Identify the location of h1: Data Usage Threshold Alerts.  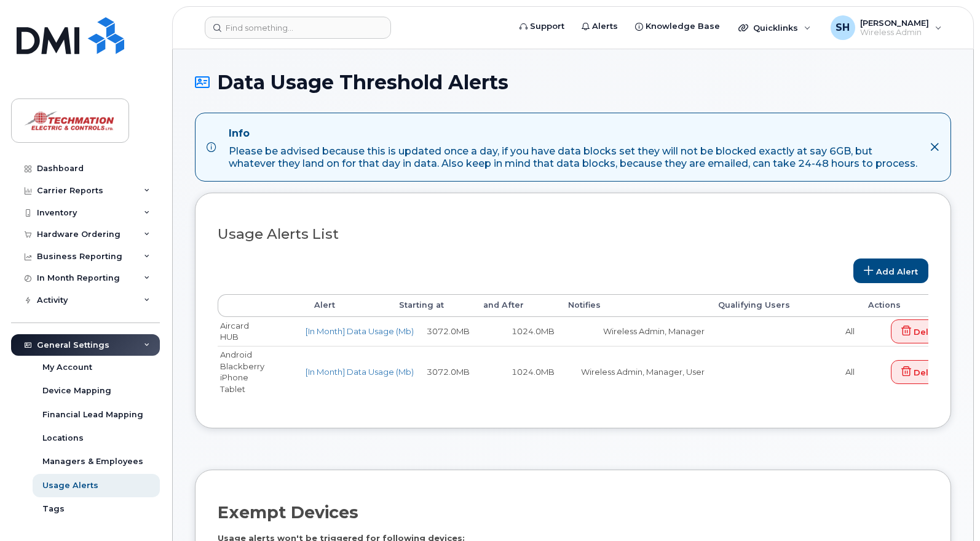
(573, 82).